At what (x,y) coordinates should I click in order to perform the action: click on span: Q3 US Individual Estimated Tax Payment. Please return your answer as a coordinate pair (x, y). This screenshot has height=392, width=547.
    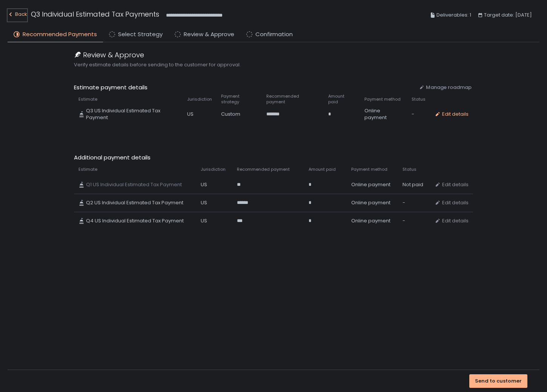
    Looking at the image, I should click on (132, 114).